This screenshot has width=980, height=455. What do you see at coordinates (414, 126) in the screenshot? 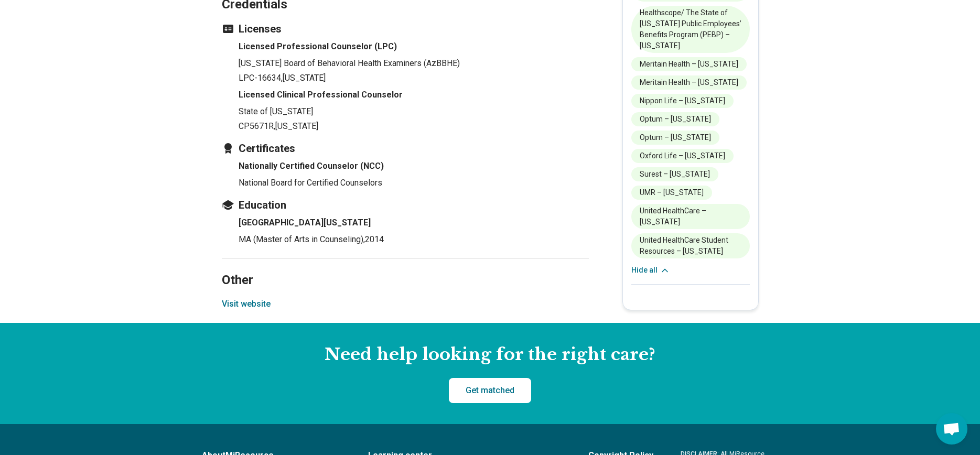
I see `p: CP5671R` at bounding box center [414, 126].